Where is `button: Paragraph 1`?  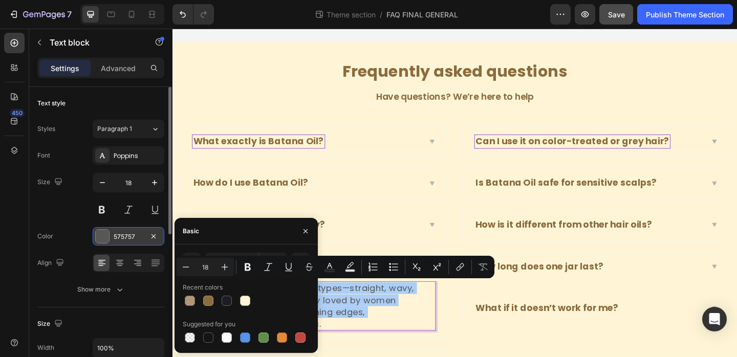 button: Paragraph 1 is located at coordinates (128, 129).